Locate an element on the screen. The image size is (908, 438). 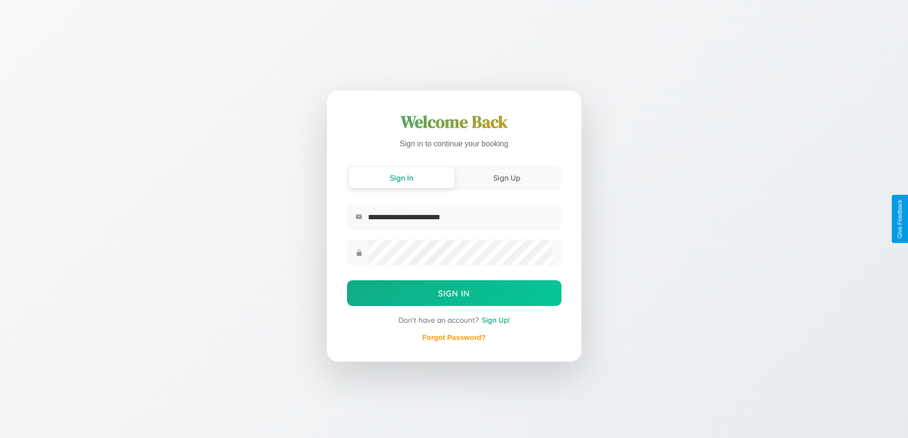
span: Sign Up! is located at coordinates (495, 320).